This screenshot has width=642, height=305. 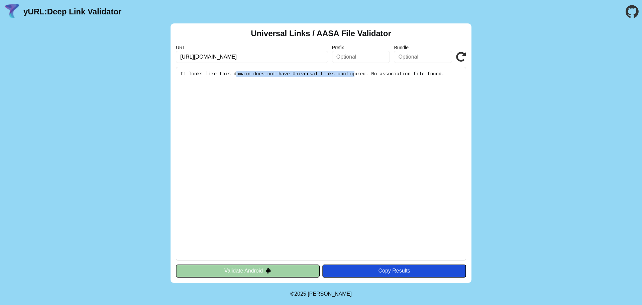 What do you see at coordinates (423, 48) in the screenshot?
I see `label: Bundle` at bounding box center [423, 48].